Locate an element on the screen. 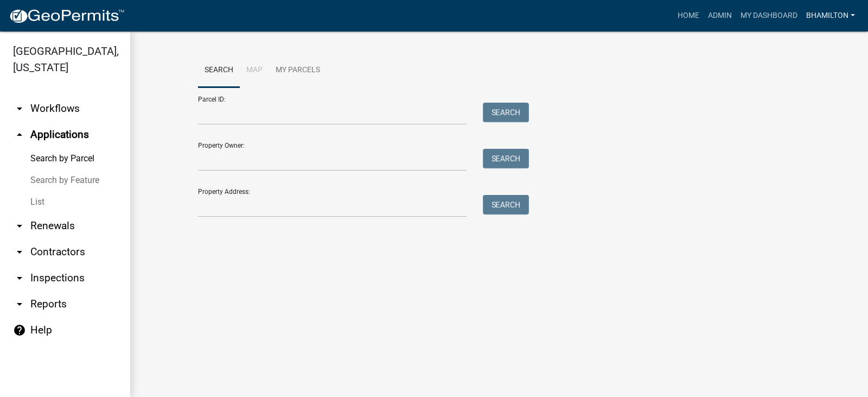 Image resolution: width=868 pixels, height=397 pixels. a: Home is located at coordinates (688, 16).